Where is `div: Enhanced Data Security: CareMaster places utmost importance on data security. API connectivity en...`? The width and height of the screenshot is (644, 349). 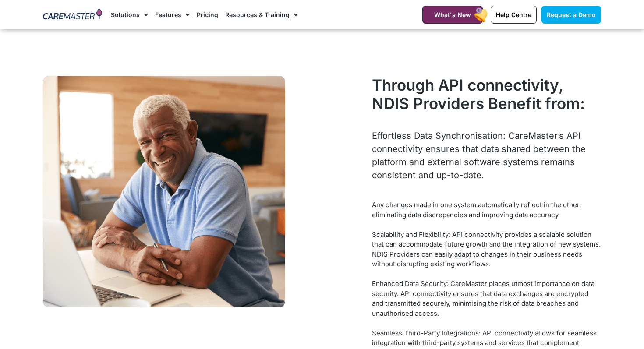
div: Enhanced Data Security: CareMaster places utmost importance on data security. API connectivity en... is located at coordinates (486, 299).